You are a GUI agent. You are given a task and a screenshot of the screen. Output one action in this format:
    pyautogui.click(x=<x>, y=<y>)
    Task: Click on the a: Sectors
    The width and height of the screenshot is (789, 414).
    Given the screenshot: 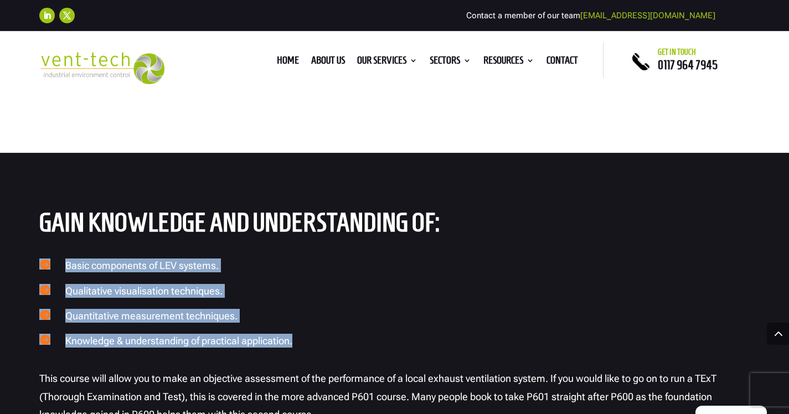 What is the action you would take?
    pyautogui.click(x=450, y=63)
    